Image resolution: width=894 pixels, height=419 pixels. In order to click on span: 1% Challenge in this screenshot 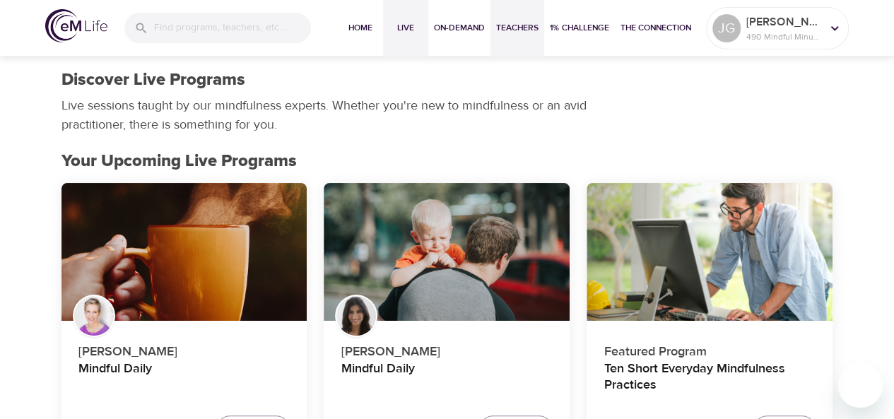, I will do `click(580, 28)`.